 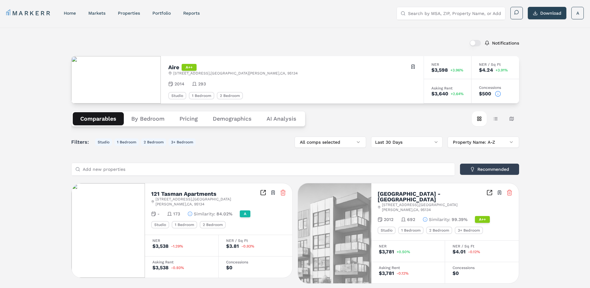 I want to click on input: Search by MSA, ZIP, Property Name, or Address, so click(x=455, y=13).